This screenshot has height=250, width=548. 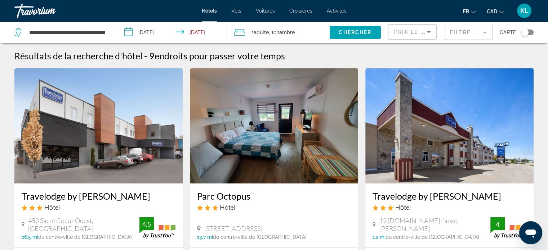 What do you see at coordinates (30, 237) in the screenshot?
I see `span: 26.5 mi` at bounding box center [30, 237].